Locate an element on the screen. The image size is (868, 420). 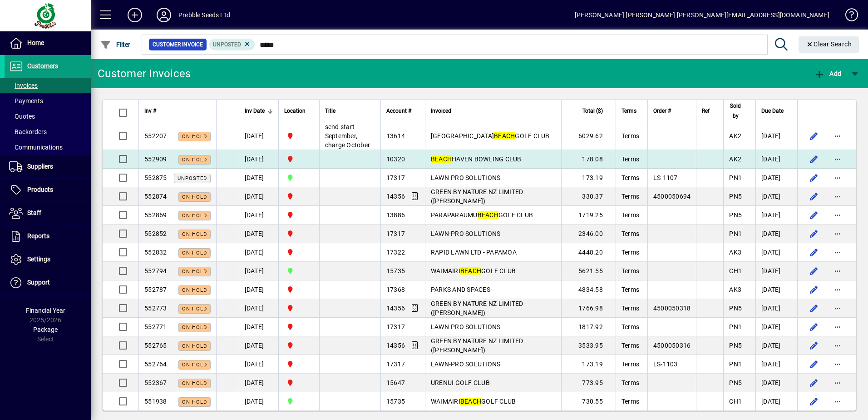
a: Home is located at coordinates (47, 43).